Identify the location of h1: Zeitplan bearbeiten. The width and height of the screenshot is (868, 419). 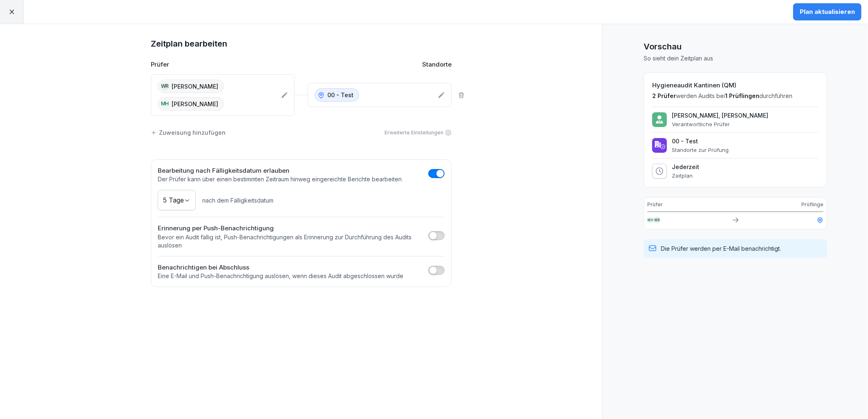
(301, 44).